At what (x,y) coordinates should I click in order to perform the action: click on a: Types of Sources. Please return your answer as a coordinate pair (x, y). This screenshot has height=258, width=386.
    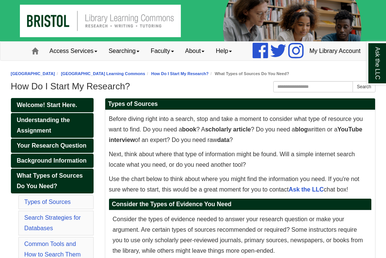
    Looking at the image, I should click on (48, 202).